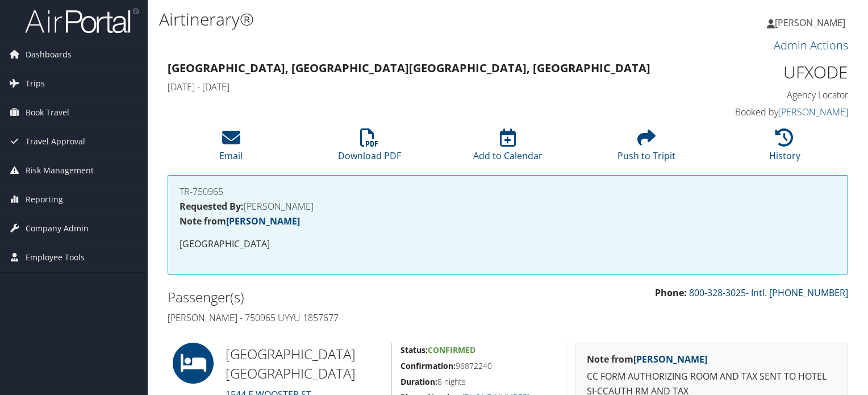  What do you see at coordinates (414, 350) in the screenshot?
I see `strong: Status:` at bounding box center [414, 350].